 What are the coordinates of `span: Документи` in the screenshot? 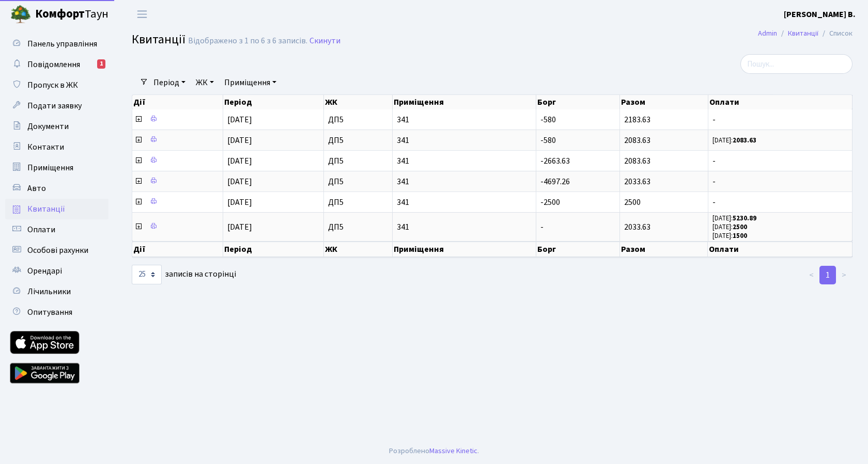 It's located at (48, 126).